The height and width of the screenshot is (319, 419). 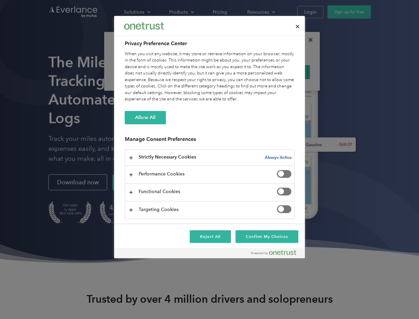 I want to click on img: Powered by OneTrust Opens in a new Tab, so click(x=274, y=252).